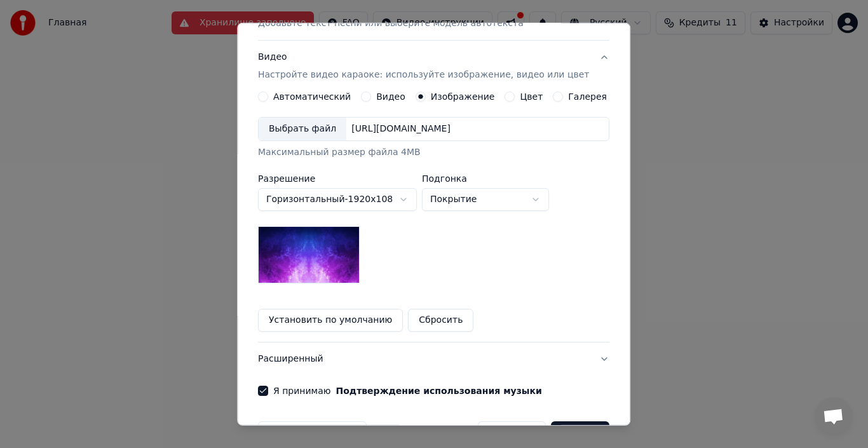 This screenshot has height=448, width=868. Describe the element at coordinates (441, 320) in the screenshot. I see `button: Сбросить` at that location.